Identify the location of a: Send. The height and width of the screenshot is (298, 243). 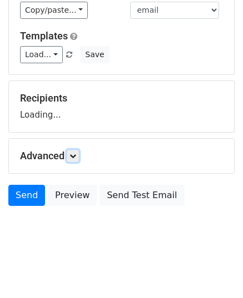
(27, 196).